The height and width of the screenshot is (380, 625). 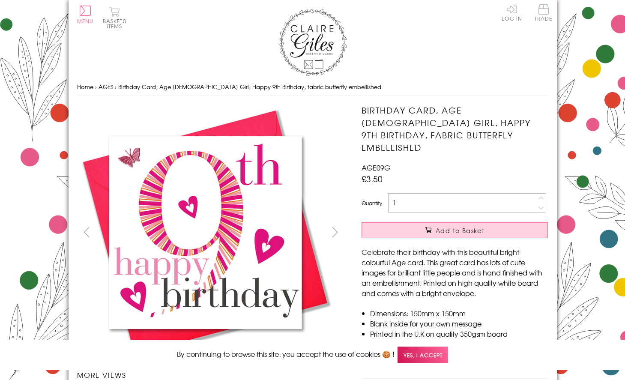 What do you see at coordinates (116, 24) in the screenshot?
I see `span: 0 items` at bounding box center [116, 24].